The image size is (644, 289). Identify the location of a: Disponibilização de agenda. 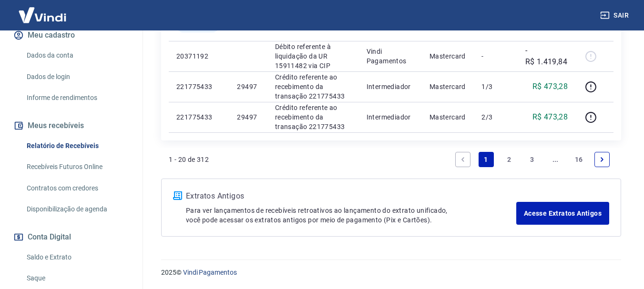
(77, 209).